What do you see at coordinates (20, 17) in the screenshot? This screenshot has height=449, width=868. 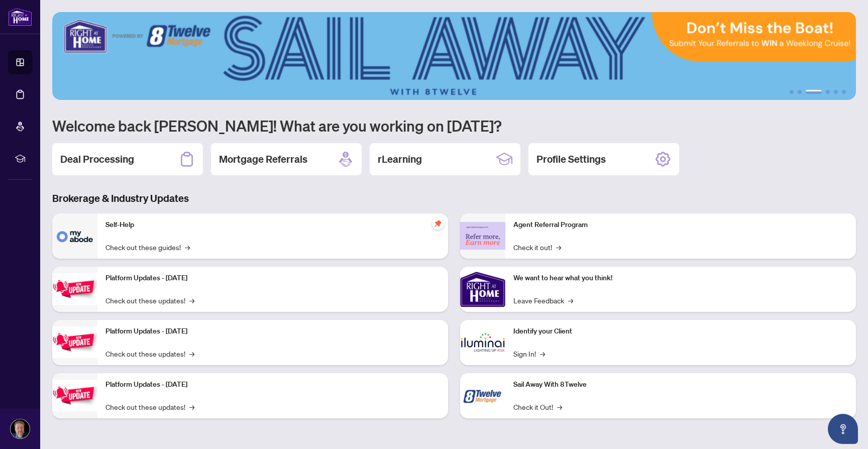 I see `img: logo` at bounding box center [20, 17].